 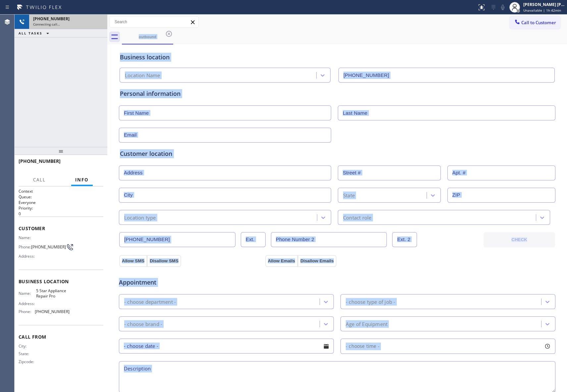 I want to click on span: ALL TASKS, so click(x=30, y=33).